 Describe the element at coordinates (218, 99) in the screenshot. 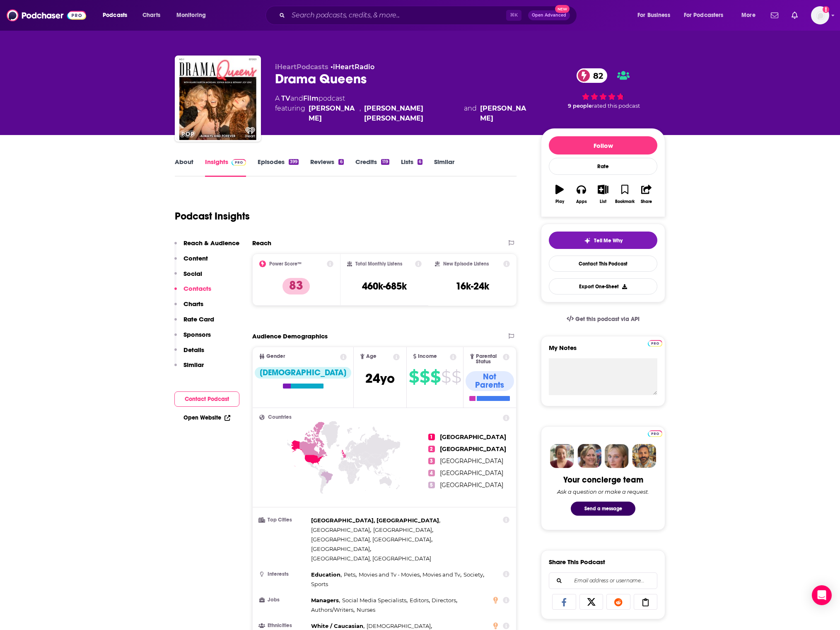

I see `a: Drama Queens` at that location.